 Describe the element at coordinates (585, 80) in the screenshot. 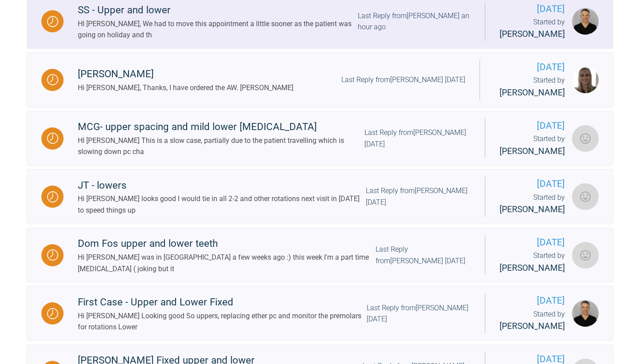

I see `img: Marie Thogersen` at that location.